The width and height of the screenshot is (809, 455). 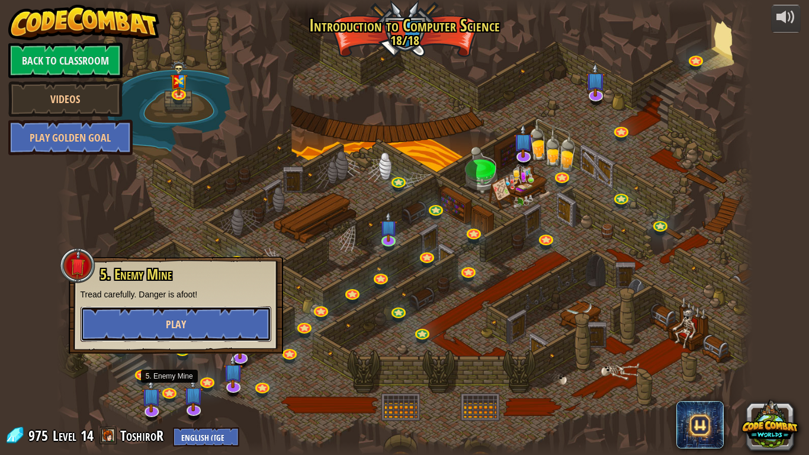 What do you see at coordinates (176, 294) in the screenshot?
I see `p: Tread carefully. Danger is afoot!` at bounding box center [176, 294].